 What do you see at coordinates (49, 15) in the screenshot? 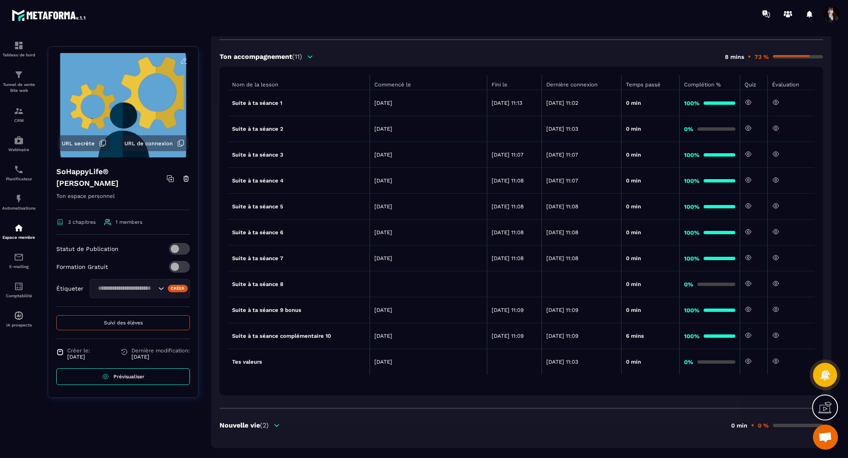
I see `img: logo` at bounding box center [49, 15].